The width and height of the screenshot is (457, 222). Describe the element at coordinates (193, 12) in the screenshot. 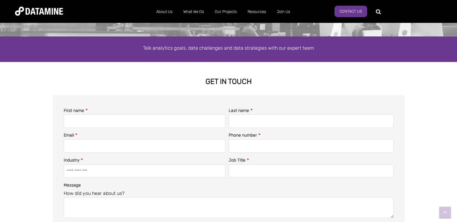

I see `a: What We Do` at that location.